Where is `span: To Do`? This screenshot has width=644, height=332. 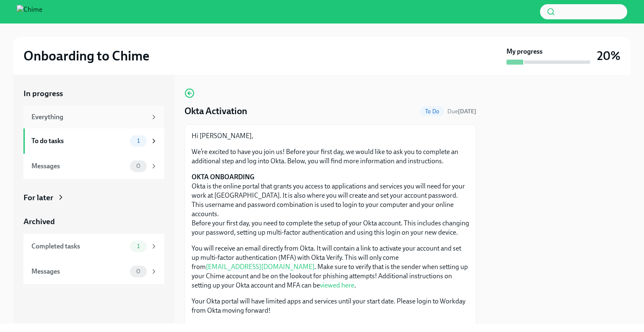
span: To Do is located at coordinates (432, 111).